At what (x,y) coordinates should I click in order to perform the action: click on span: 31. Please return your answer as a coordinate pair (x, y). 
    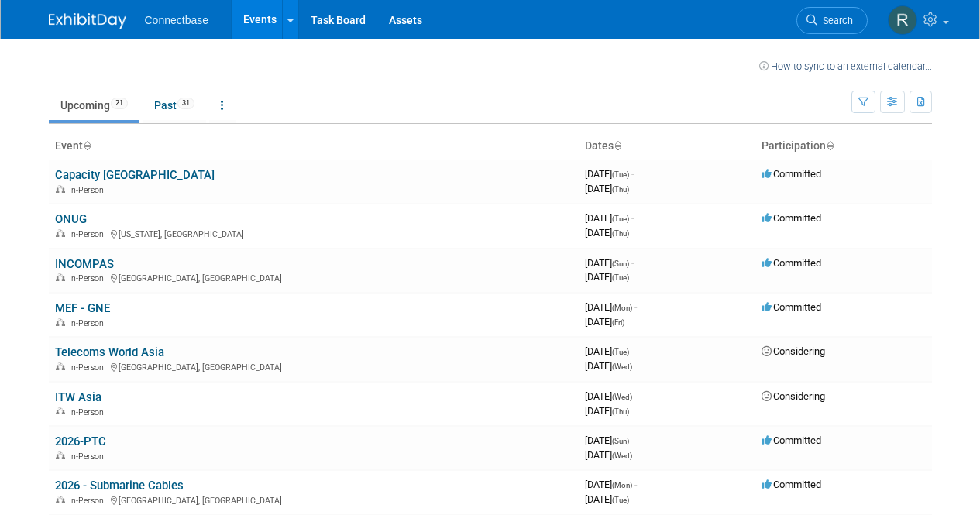
    Looking at the image, I should click on (186, 103).